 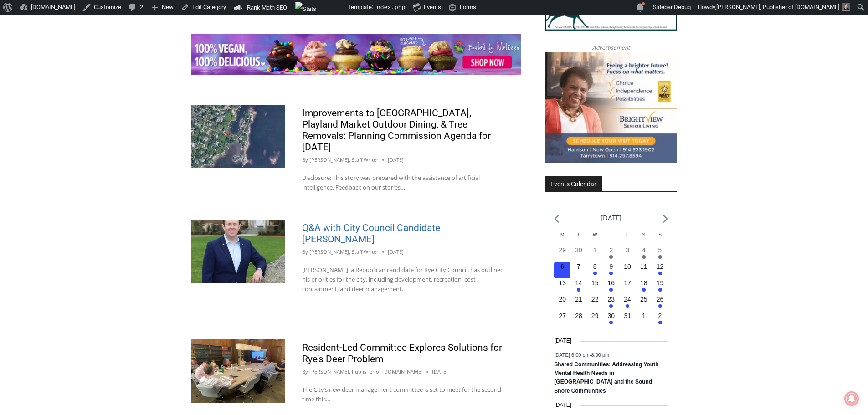 What do you see at coordinates (660, 319) in the screenshot?
I see `button: 2 Has events` at bounding box center [660, 319].